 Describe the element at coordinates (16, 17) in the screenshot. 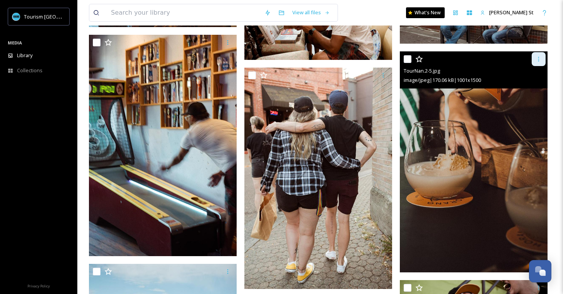

I see `img: tourism_nanaimo_logo.jpeg` at that location.